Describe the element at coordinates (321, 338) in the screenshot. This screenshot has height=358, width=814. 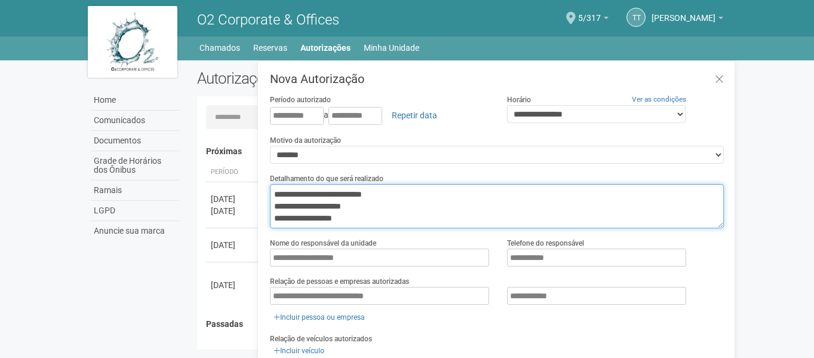
I see `label: Relação de veículos autorizados` at that location.